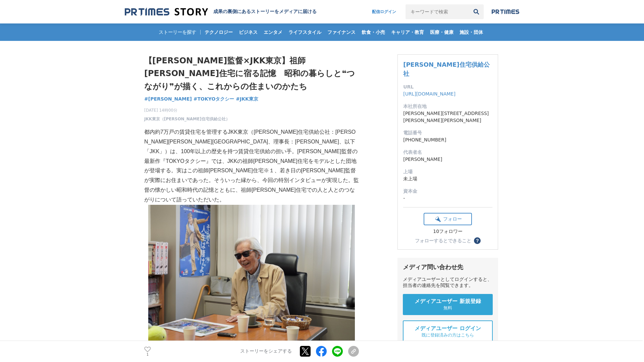  Describe the element at coordinates (448, 219) in the screenshot. I see `button: フォロー` at that location.